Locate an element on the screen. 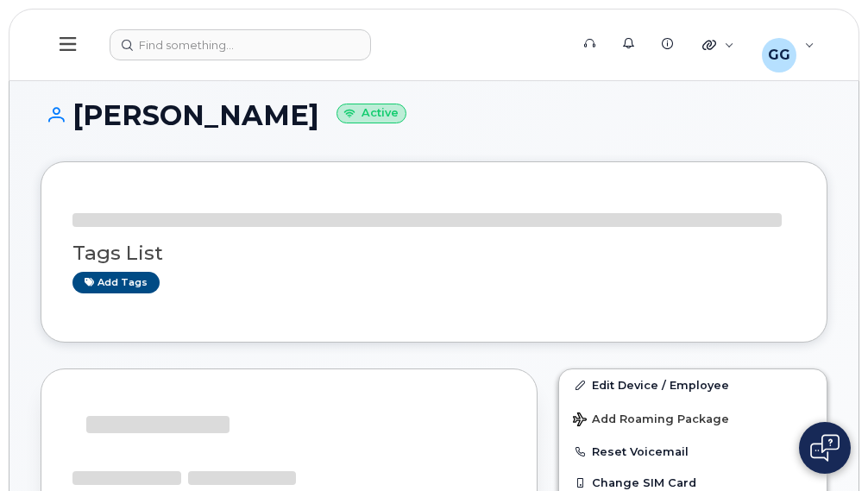  button: Reset Voicemail is located at coordinates (692, 451).